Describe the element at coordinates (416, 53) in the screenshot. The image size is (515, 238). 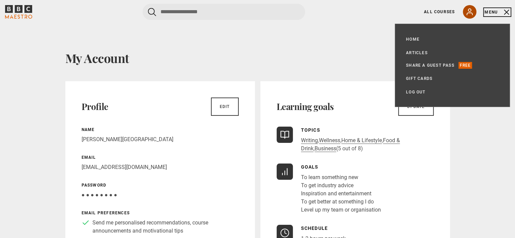
I see `a: Articles` at that location.